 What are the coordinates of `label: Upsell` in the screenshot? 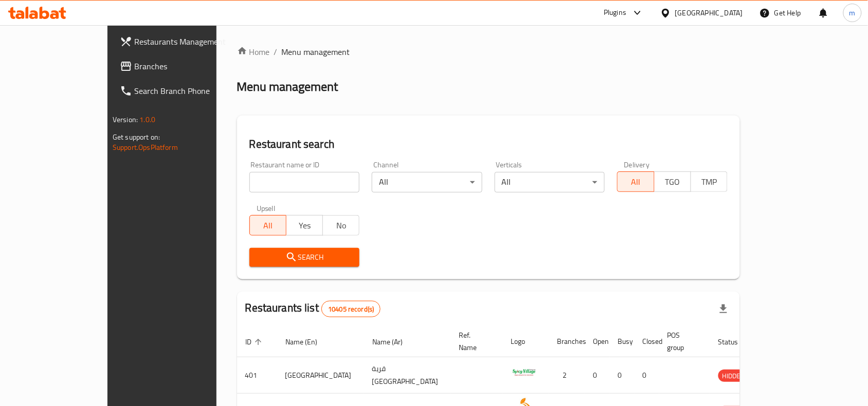 It's located at (266, 208).